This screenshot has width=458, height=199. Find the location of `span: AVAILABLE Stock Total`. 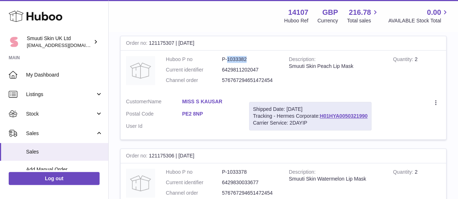

span: AVAILABLE Stock Total is located at coordinates (418, 21).